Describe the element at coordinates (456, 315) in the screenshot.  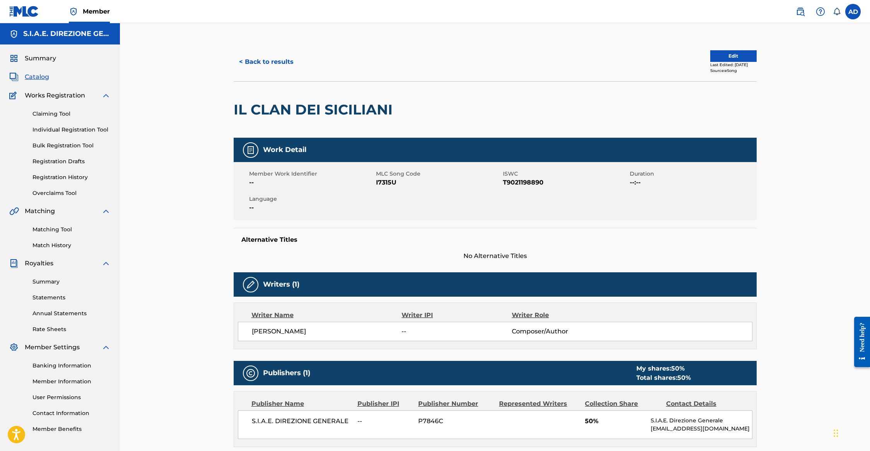
I see `div: Writer IPI` at that location.